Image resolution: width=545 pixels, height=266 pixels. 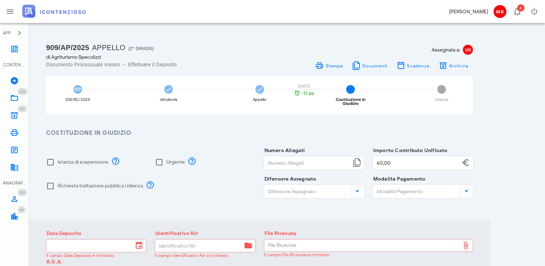 What do you see at coordinates (54, 11) in the screenshot?
I see `img: logo-text-2x.png` at bounding box center [54, 11].